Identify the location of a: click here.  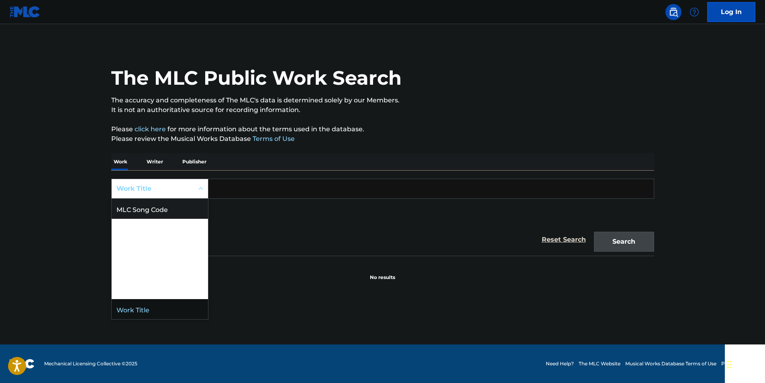
(150, 129).